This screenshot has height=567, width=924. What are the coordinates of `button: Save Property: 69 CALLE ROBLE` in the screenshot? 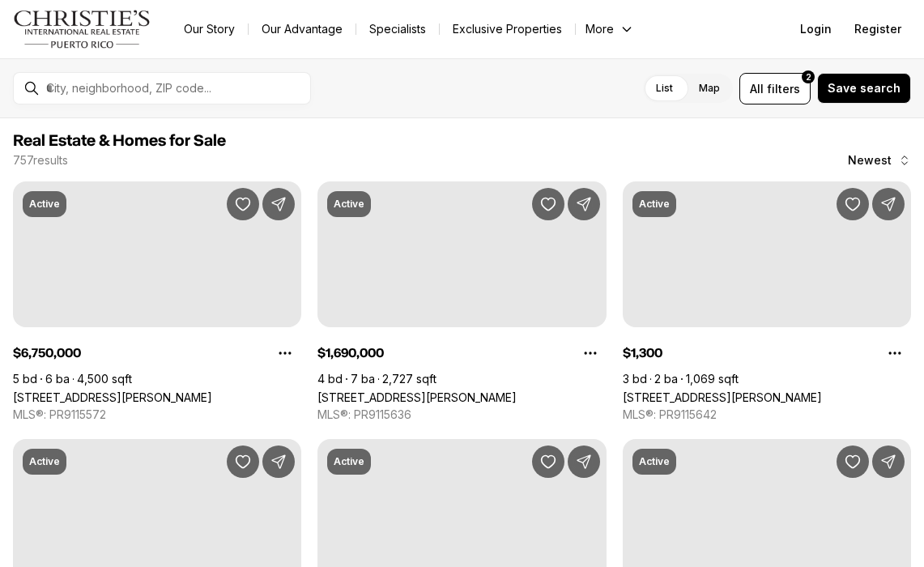 It's located at (548, 204).